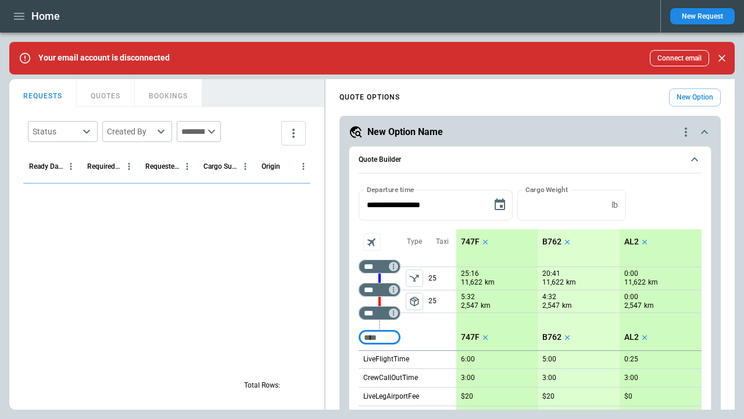 The image size is (744, 419). I want to click on div: Cargo Summary, so click(220, 166).